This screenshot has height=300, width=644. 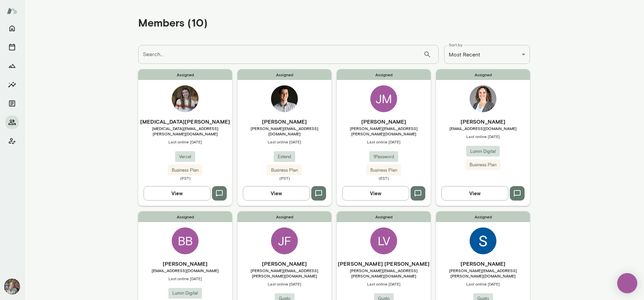 I want to click on button: Client app, so click(x=12, y=141).